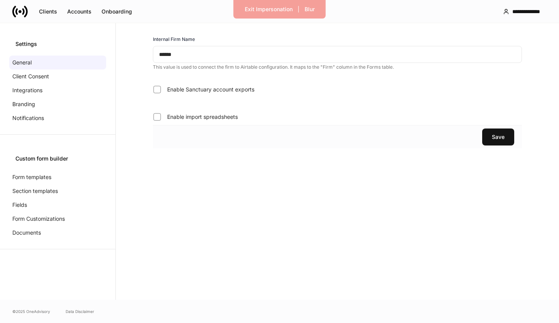  Describe the element at coordinates (310, 9) in the screenshot. I see `div: Blur` at that location.